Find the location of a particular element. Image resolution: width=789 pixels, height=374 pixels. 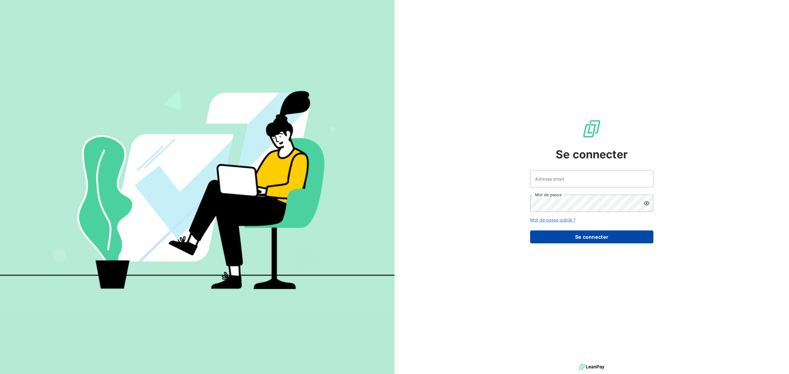

button: Se connecter is located at coordinates (592, 237).